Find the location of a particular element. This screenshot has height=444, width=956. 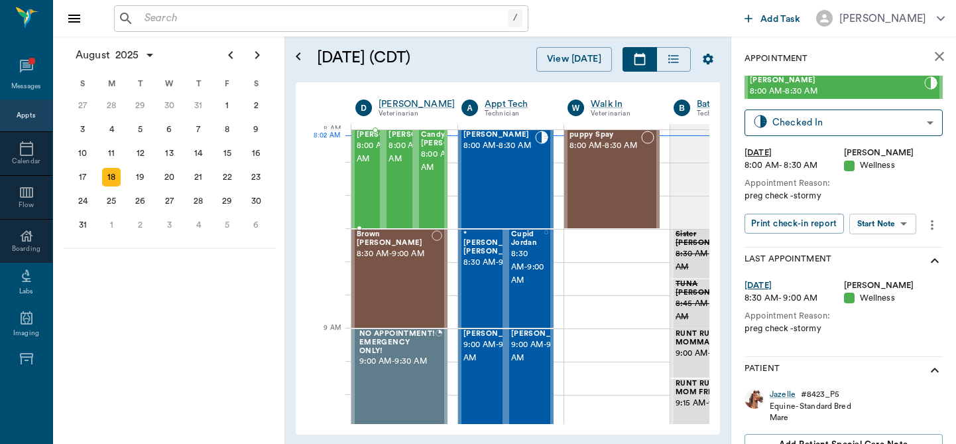

div: F is located at coordinates (227, 84).